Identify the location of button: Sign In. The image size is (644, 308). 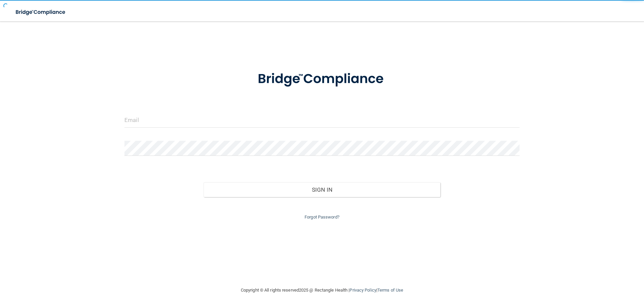
(322, 190).